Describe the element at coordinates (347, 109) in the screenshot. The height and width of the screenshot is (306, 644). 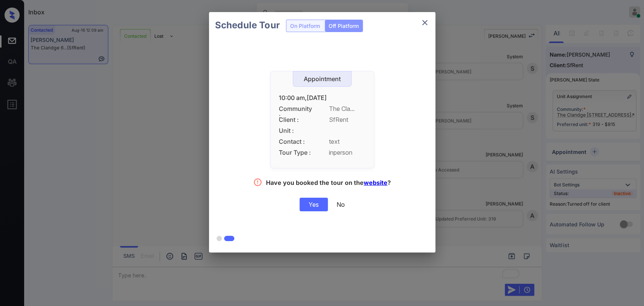
I see `span: The Cla...` at that location.